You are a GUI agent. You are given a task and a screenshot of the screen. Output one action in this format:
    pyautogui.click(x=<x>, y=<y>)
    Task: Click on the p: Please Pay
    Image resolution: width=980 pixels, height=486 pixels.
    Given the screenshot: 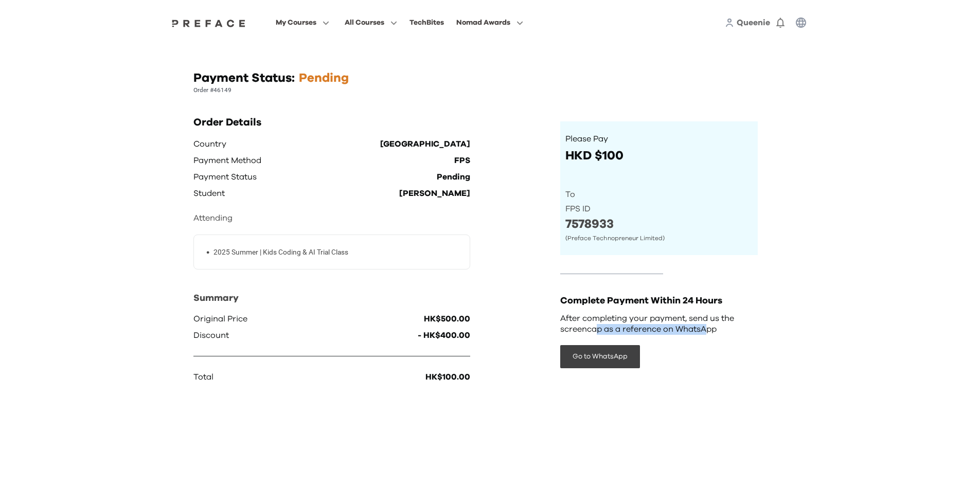 What is the action you would take?
    pyautogui.click(x=659, y=139)
    